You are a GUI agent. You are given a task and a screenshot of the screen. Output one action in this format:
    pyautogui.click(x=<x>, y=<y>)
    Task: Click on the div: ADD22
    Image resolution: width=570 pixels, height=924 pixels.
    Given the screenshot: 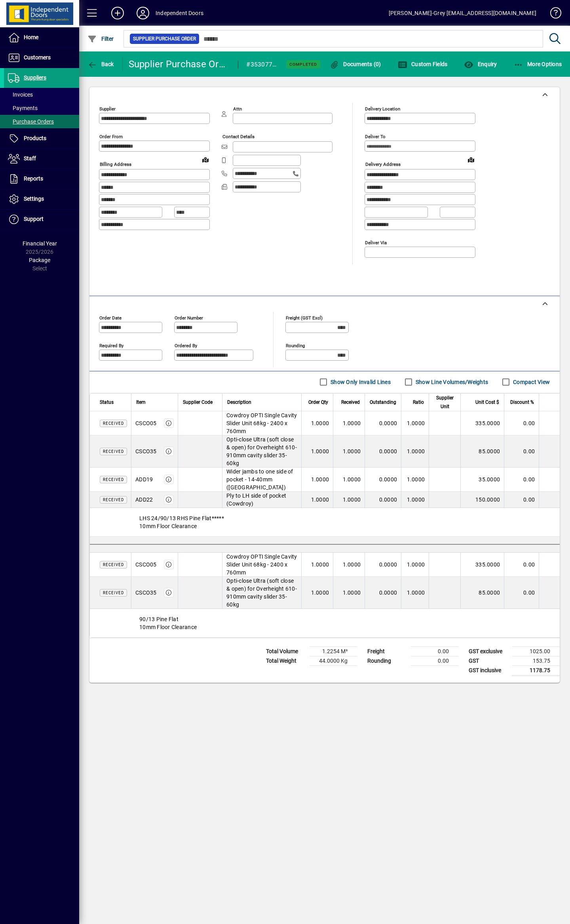 What is the action you would take?
    pyautogui.click(x=144, y=500)
    